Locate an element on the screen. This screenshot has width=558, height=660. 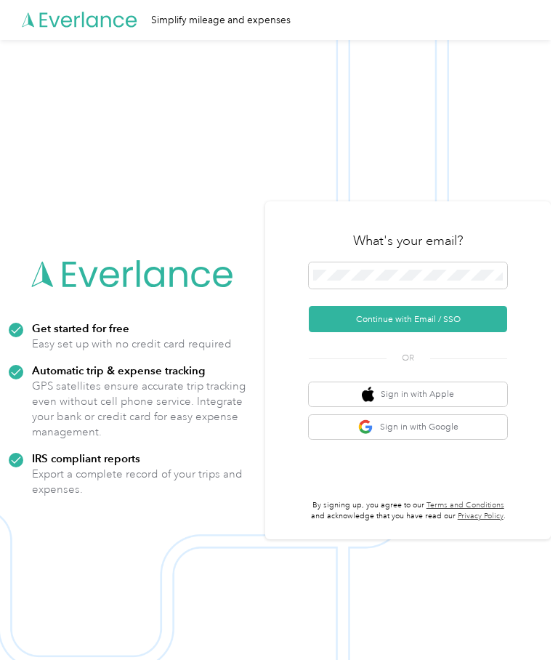
button: google logoSign in with Google is located at coordinates (408, 427).